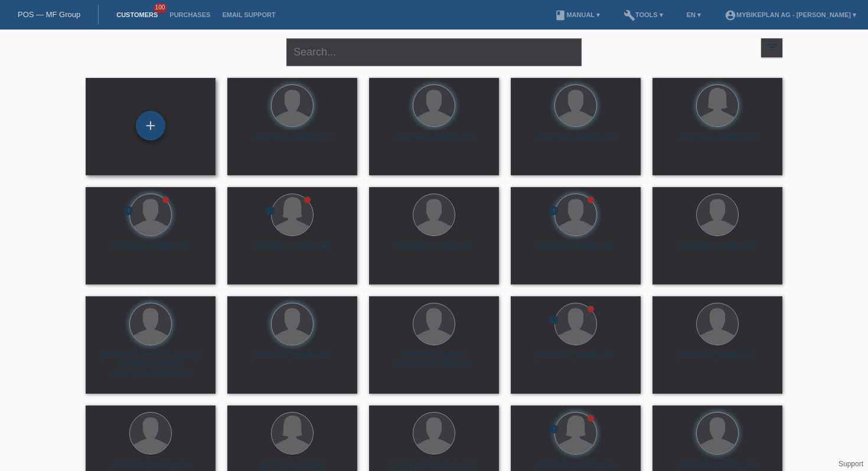  Describe the element at coordinates (150, 126) in the screenshot. I see `div: Add customer` at that location.